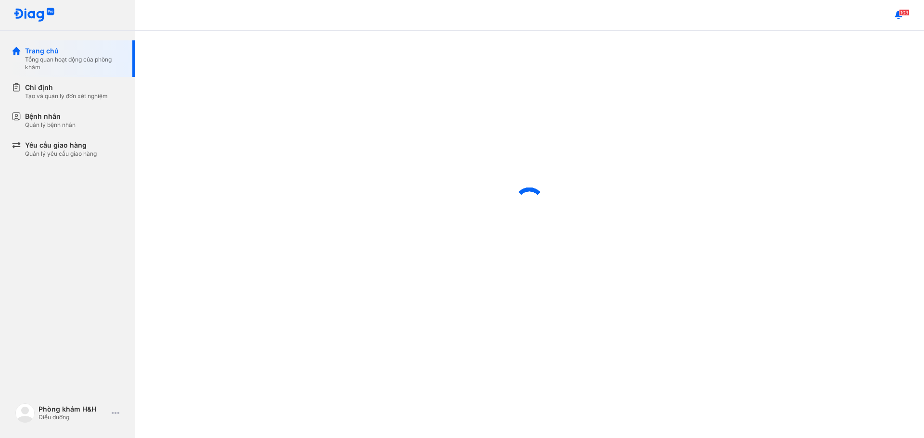  What do you see at coordinates (61, 145) in the screenshot?
I see `div: Yêu cầu giao hàng` at bounding box center [61, 145].